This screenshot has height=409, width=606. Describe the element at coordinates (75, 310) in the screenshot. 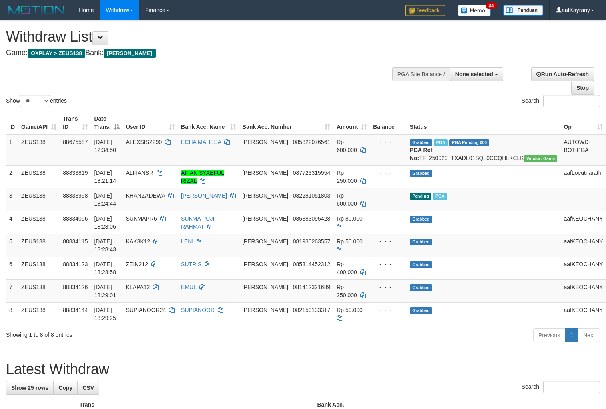

I see `span: 88834144` at that location.